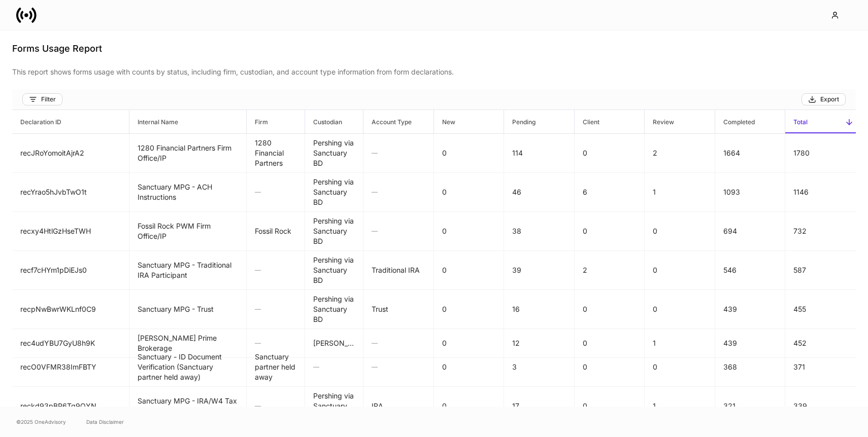 This screenshot has width=868, height=437. What do you see at coordinates (71, 270) in the screenshot?
I see `td: recf7cHYm1pDiEJs0` at bounding box center [71, 270].